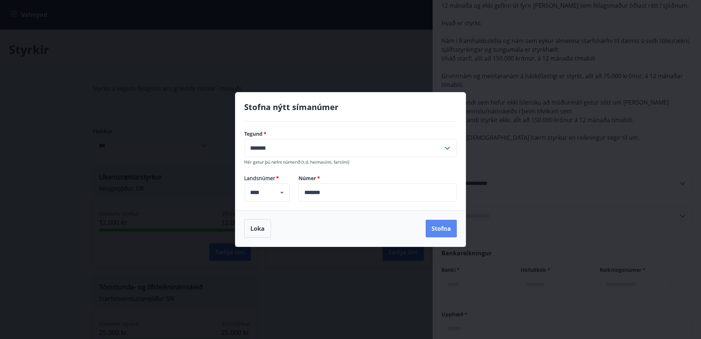  I want to click on h4: Stofna nýtt símanúmer, so click(351, 107).